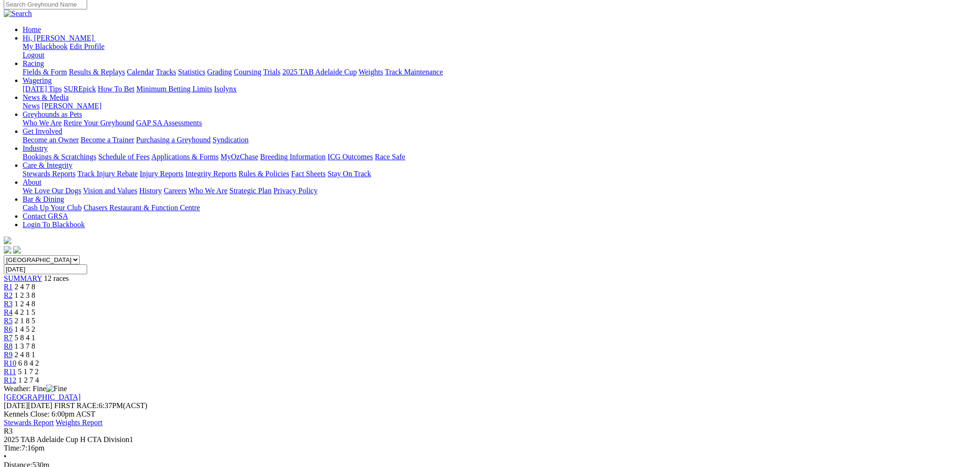 The height and width of the screenshot is (467, 958). I want to click on span: R7, so click(8, 337).